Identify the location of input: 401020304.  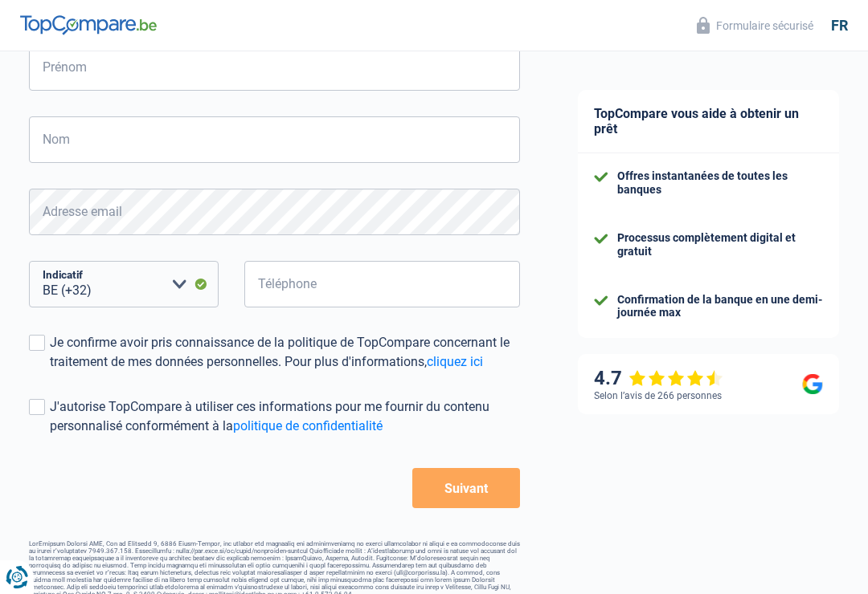
(381, 284).